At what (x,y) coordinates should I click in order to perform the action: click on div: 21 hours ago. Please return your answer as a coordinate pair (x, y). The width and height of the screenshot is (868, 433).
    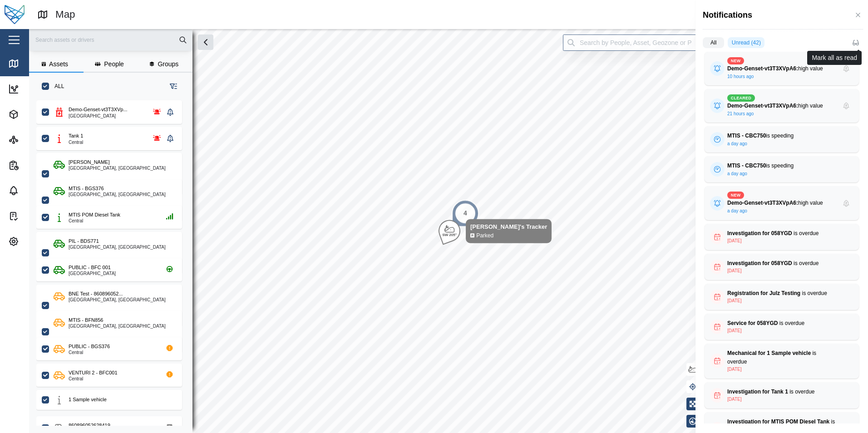
    Looking at the image, I should click on (741, 114).